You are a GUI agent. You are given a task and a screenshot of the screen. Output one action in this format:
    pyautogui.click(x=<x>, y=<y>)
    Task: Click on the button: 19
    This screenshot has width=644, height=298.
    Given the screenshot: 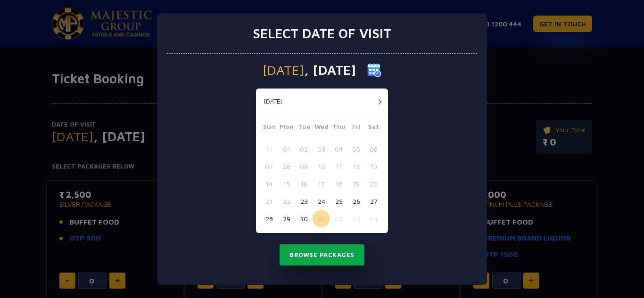 What is the action you would take?
    pyautogui.click(x=356, y=184)
    